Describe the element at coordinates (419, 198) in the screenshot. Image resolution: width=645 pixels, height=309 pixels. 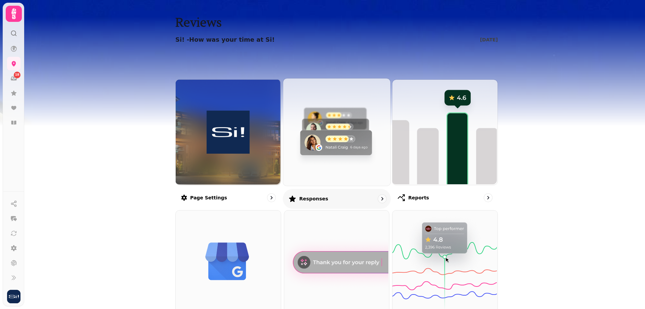
I see `p: Reports` at that location.